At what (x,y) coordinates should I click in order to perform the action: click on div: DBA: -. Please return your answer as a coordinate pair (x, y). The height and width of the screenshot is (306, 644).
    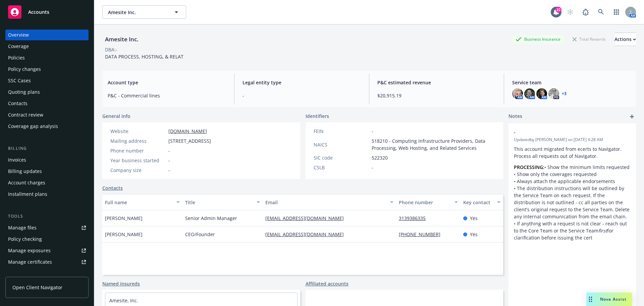
    Looking at the image, I should click on (111, 50).